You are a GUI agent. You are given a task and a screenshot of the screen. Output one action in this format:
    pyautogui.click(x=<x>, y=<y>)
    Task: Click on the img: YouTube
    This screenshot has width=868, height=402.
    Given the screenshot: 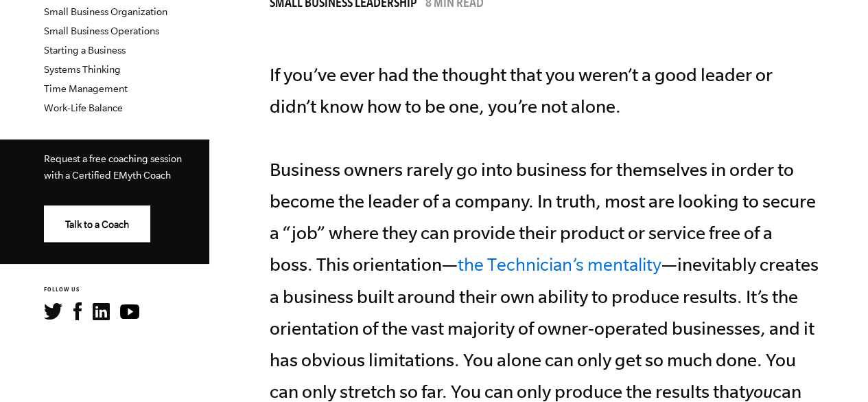 What is the action you would take?
    pyautogui.click(x=130, y=312)
    